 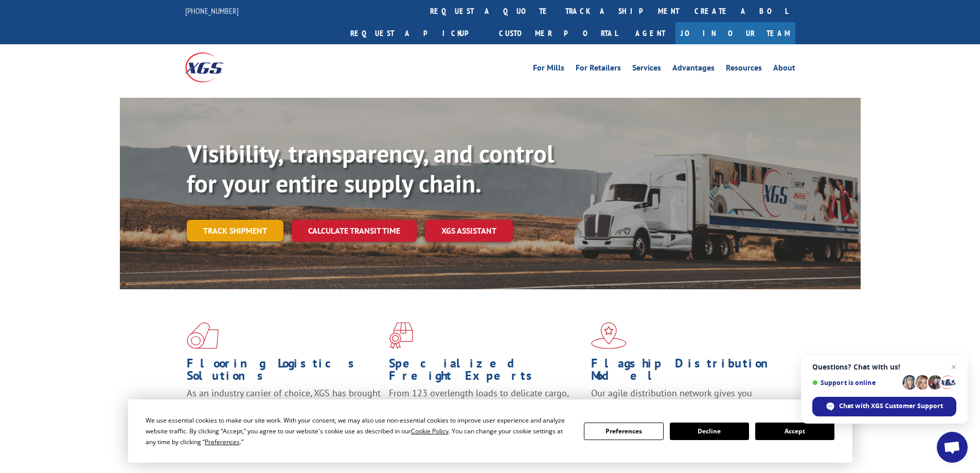 I want to click on a: For Retailers, so click(x=599, y=70).